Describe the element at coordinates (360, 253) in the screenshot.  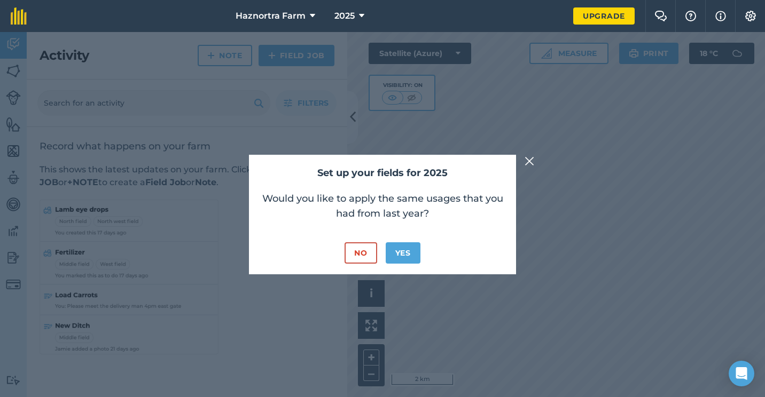
I see `button: No` at that location.